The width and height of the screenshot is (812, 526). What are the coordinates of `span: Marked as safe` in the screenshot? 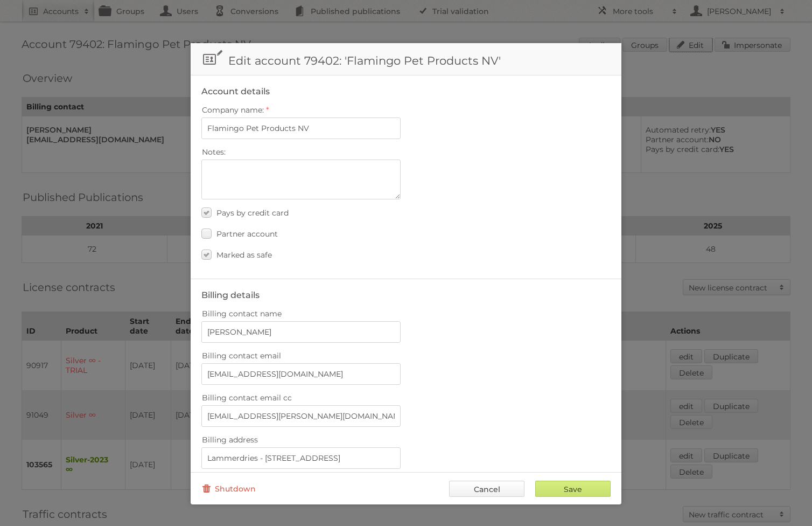 It's located at (244, 255).